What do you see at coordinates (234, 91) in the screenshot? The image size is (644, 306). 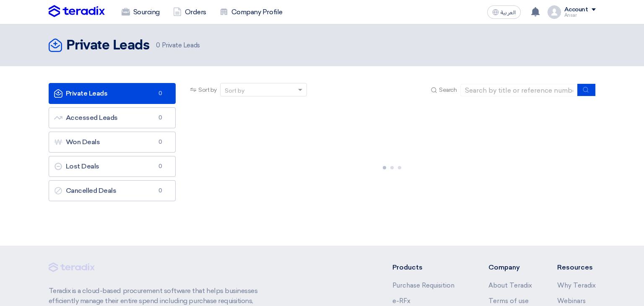 I see `div: Sort by` at bounding box center [234, 91].